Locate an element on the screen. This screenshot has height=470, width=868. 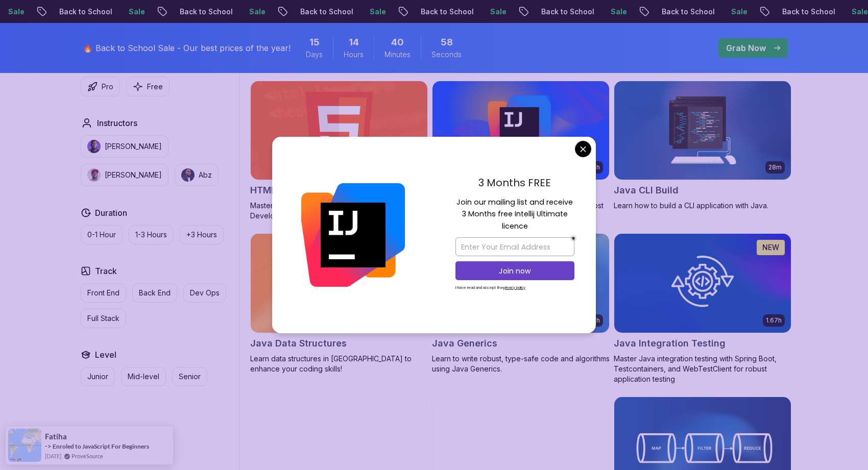
button: Senior is located at coordinates (189, 377).